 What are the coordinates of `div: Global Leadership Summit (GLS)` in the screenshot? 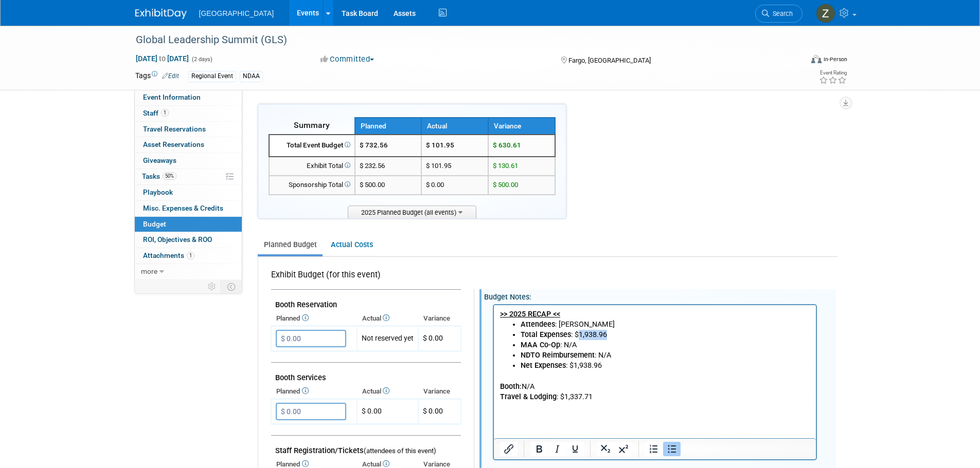 It's located at (460, 40).